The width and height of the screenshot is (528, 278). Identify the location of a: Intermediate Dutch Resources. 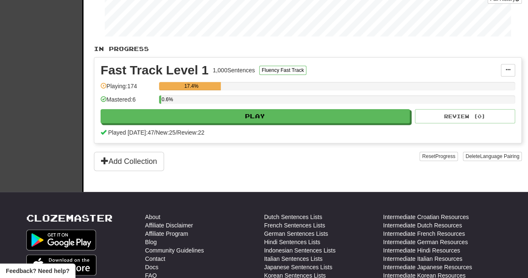
(422, 225).